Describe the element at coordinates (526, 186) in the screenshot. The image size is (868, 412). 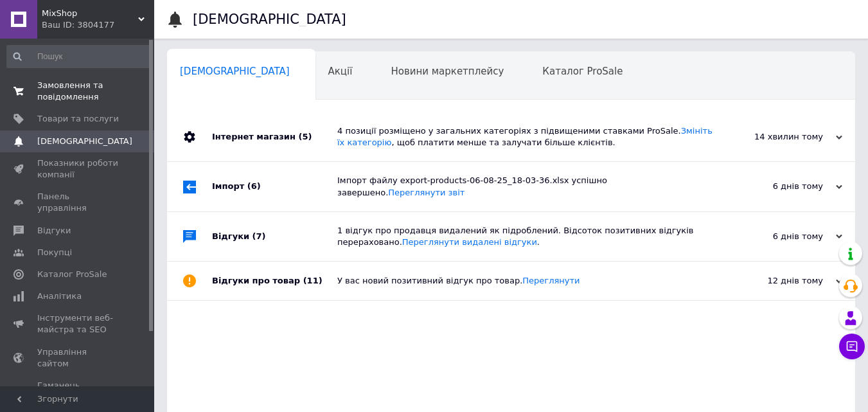
I see `div: Імпорт файлу export-products-06-08-25_18-03-36.xlsx успішно завершено.` at that location.